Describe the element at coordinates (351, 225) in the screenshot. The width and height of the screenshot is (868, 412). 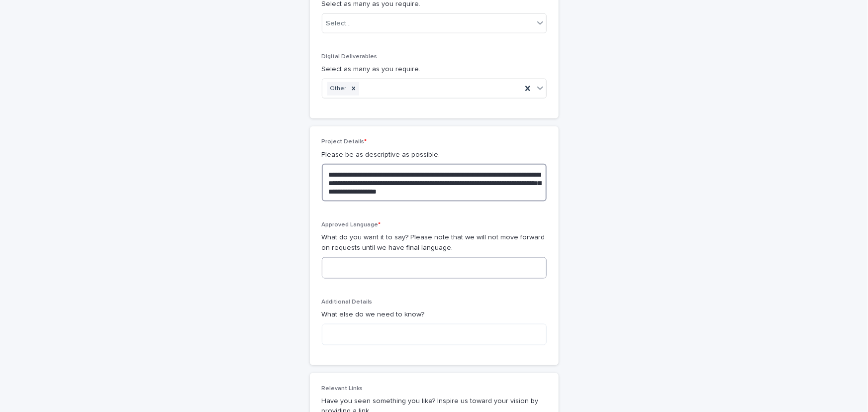
I see `span: Approved Language` at that location.